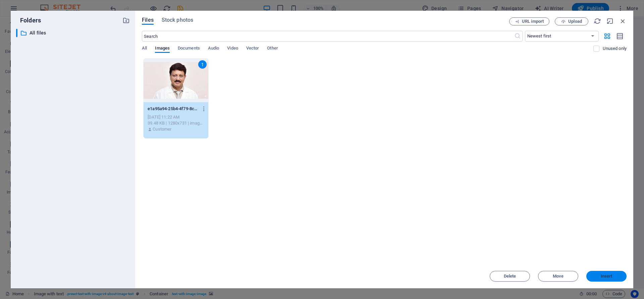  What do you see at coordinates (148, 20) in the screenshot?
I see `span: Files` at bounding box center [148, 20].